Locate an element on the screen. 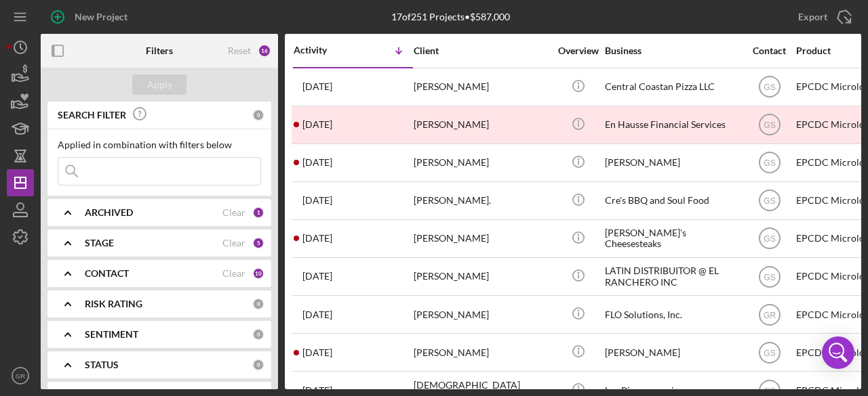 This screenshot has width=868, height=396. b: STAGE is located at coordinates (99, 243).